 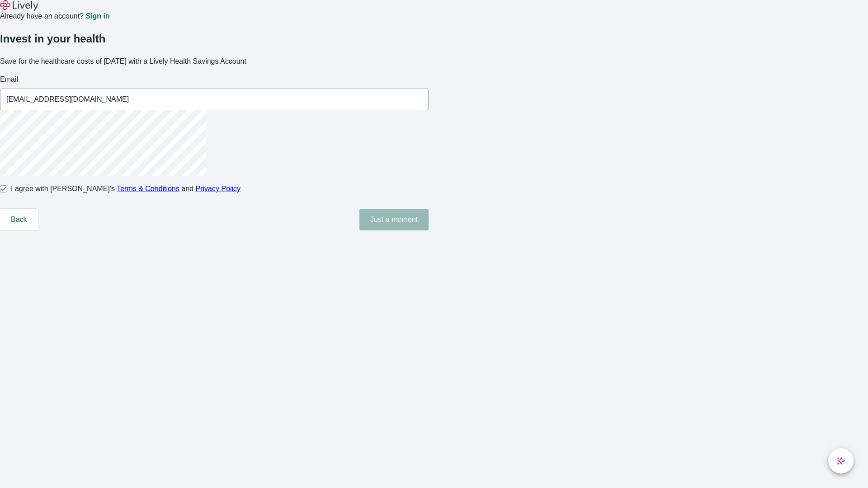 What do you see at coordinates (148, 188) in the screenshot?
I see `a: Terms & Conditions` at bounding box center [148, 188].